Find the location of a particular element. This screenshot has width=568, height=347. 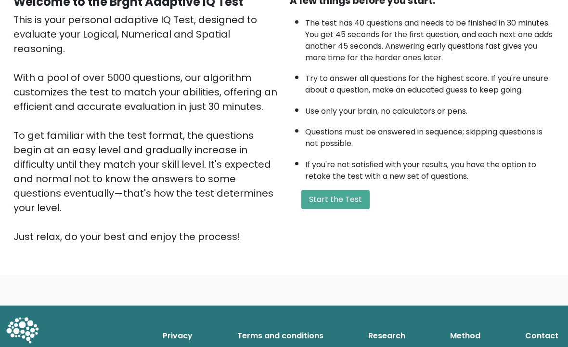

div: This is your personal adaptive IQ Test, designed to evaluate your Logical, Numerical and Spatial ... is located at coordinates (146, 128).